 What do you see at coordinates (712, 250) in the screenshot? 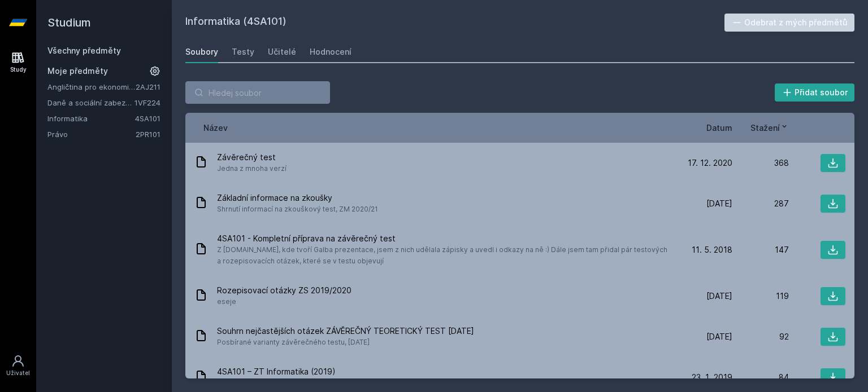
I see `span: 11. 5. 2018` at bounding box center [712, 250].